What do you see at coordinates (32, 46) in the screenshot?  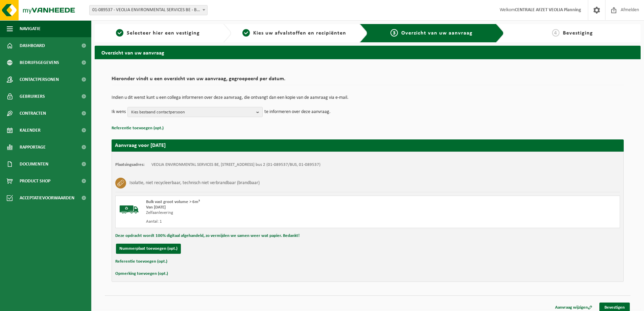 I see `span: Dashboard` at bounding box center [32, 46].